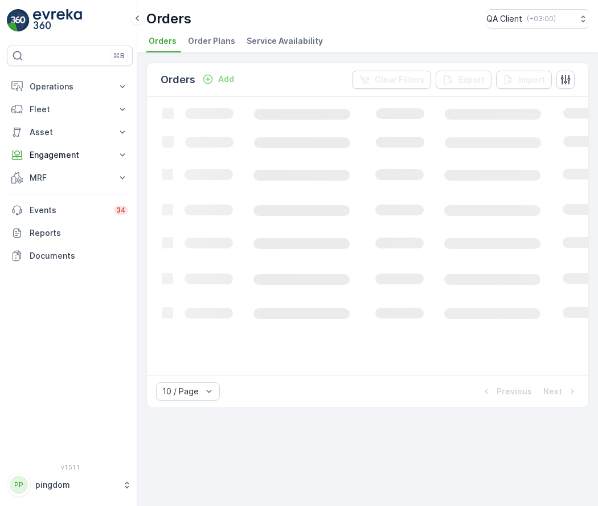  What do you see at coordinates (541, 19) in the screenshot?
I see `p: ( +03:00 )` at bounding box center [541, 19].